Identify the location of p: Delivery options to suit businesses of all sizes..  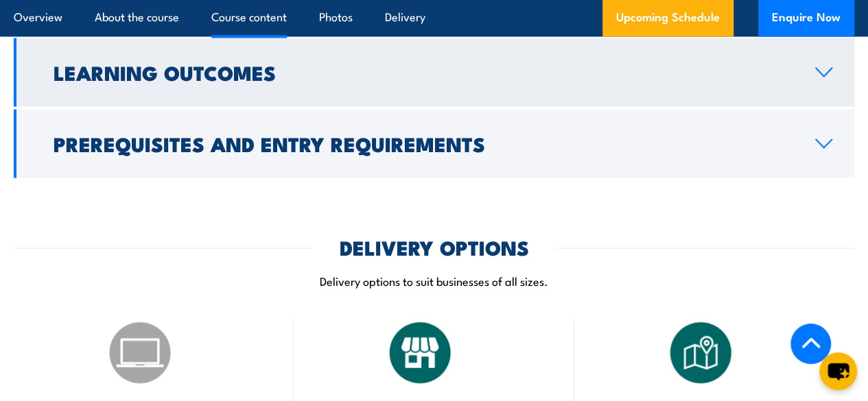
(434, 279).